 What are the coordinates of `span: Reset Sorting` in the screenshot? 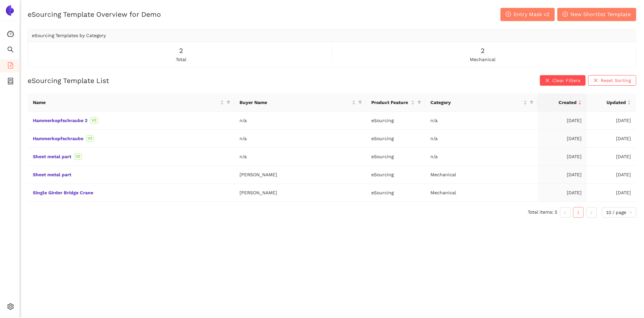 It's located at (616, 81).